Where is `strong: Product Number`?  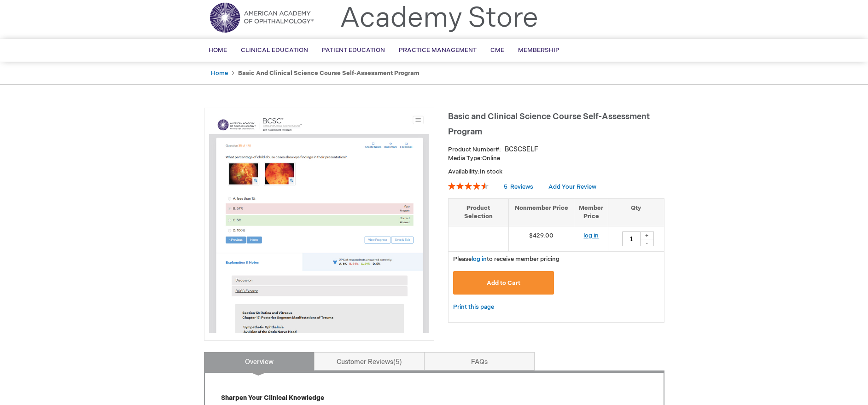
strong: Product Number is located at coordinates (474, 150).